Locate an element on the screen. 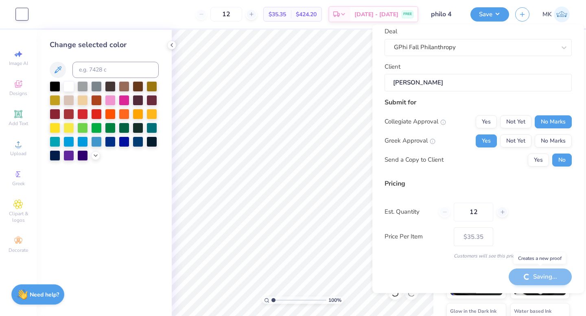 The image size is (586, 316). strong: Need help? is located at coordinates (44, 295).